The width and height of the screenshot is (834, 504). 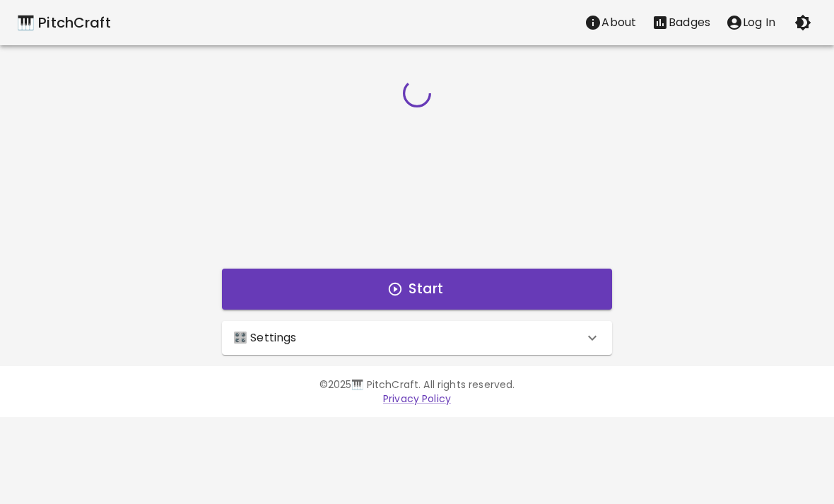 I want to click on a: 🎹 PitchCraft, so click(x=64, y=23).